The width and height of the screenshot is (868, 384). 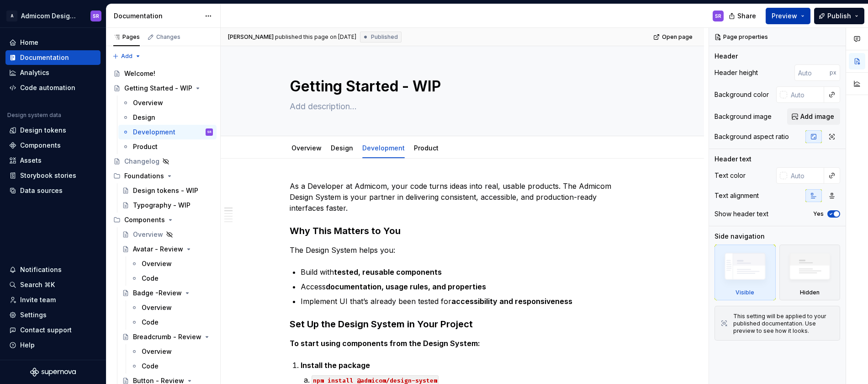 I want to click on strong: accessibility and responsiveness, so click(x=511, y=301).